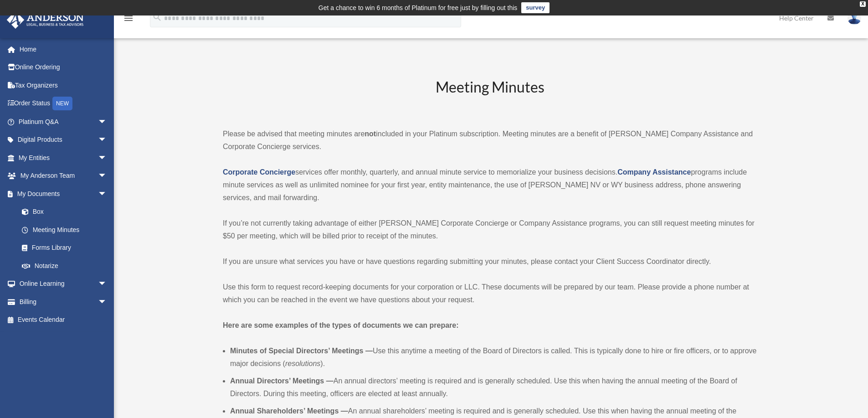 This screenshot has width=868, height=418. I want to click on a: My Entitiesarrow_drop_down, so click(63, 158).